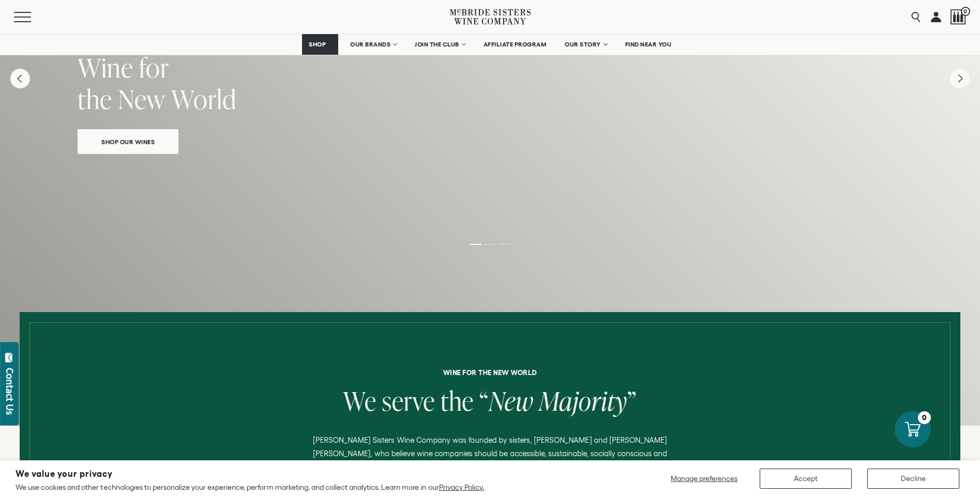 The height and width of the screenshot is (497, 980). I want to click on a: JOIN THE CLUB, so click(440, 45).